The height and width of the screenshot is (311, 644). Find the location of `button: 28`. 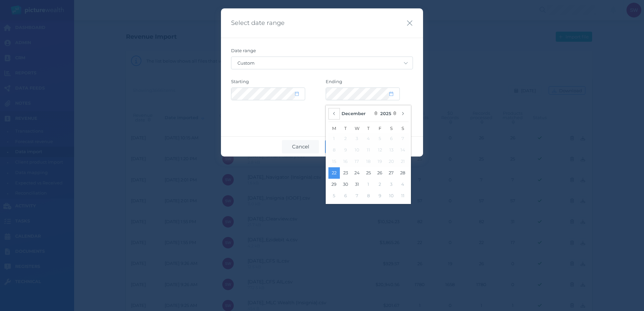

button: 28 is located at coordinates (403, 173).